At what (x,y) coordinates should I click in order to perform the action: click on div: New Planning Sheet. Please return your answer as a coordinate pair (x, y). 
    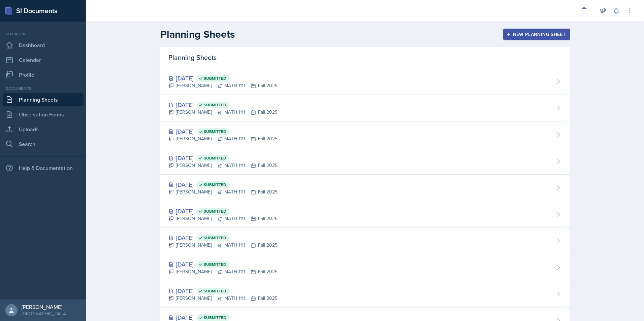
    Looking at the image, I should click on (537, 34).